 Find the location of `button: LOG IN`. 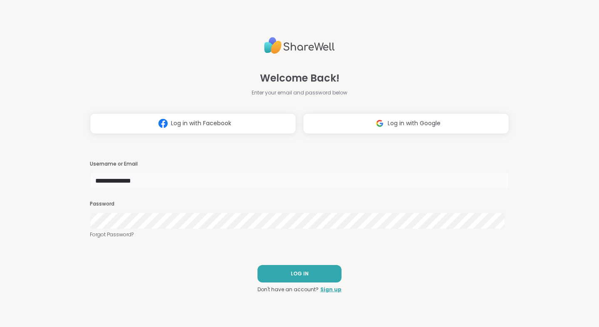

button: LOG IN is located at coordinates (300, 274).